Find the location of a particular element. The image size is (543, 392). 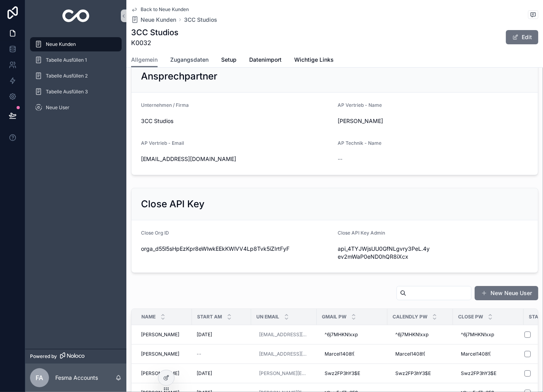

a: Tabelle Ausfüllen 3 is located at coordinates (76, 91).